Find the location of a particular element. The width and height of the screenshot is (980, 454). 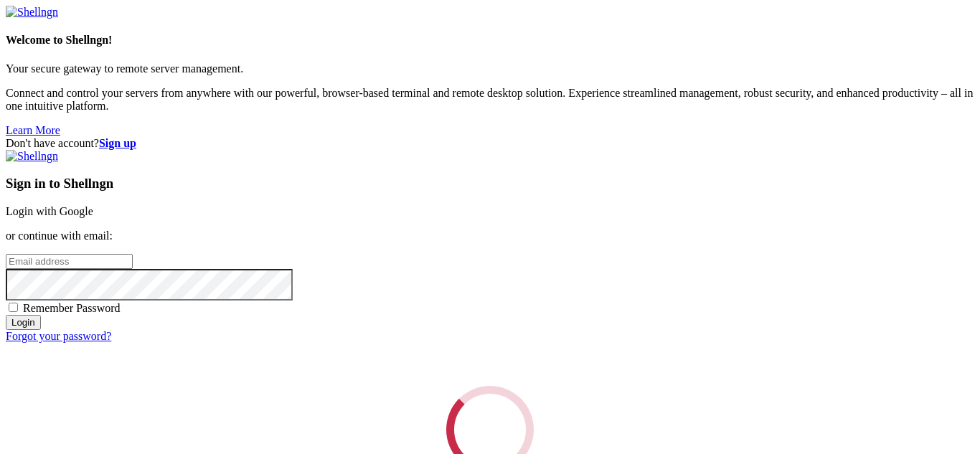

p: Connect and control your servers from anywhere with our powerful, browser-based terminal and remo... is located at coordinates (490, 100).